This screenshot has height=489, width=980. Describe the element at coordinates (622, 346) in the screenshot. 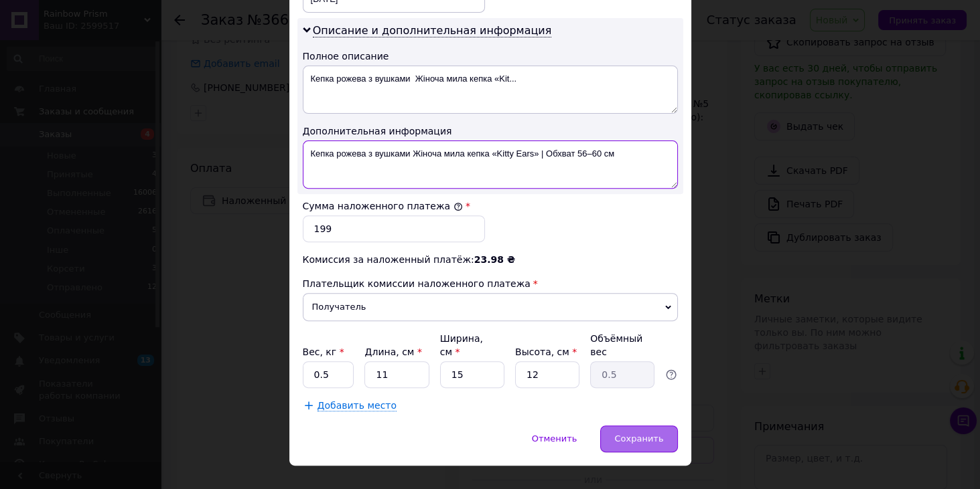

I see `div: Объёмный вес` at that location.